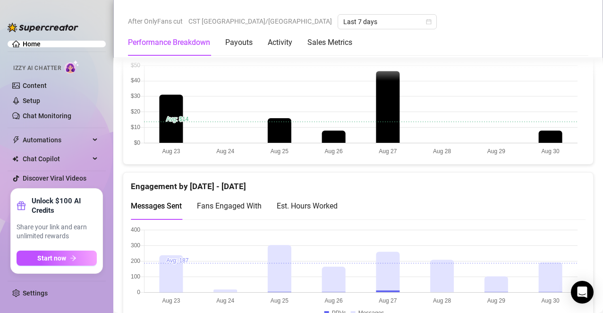 This screenshot has width=603, height=313. What do you see at coordinates (31, 101) in the screenshot?
I see `a: Setup` at bounding box center [31, 101].